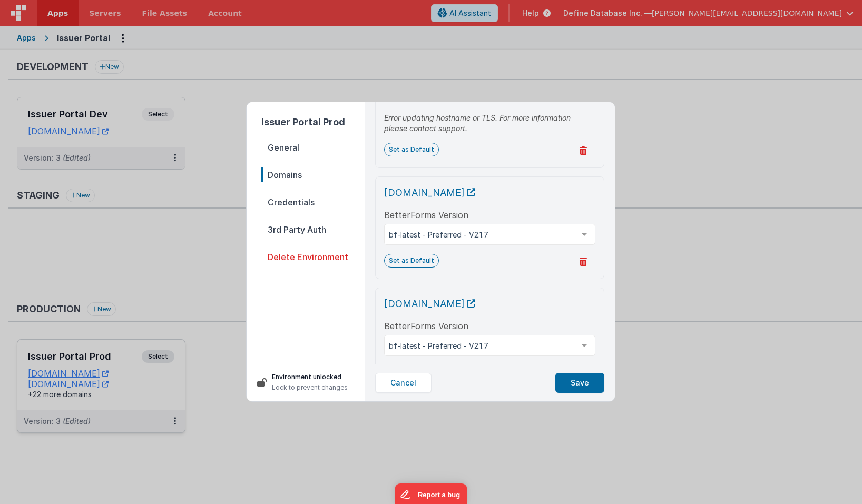 This screenshot has height=504, width=862. Describe the element at coordinates (313, 175) in the screenshot. I see `span: Domains` at that location.